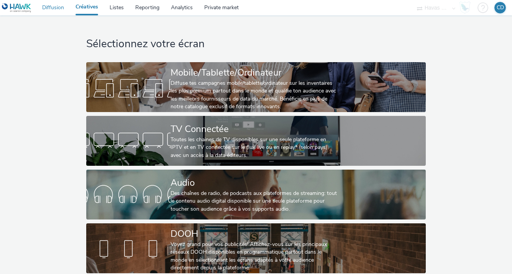 The width and height of the screenshot is (512, 274). Describe the element at coordinates (255, 183) in the screenshot. I see `div: Audio` at that location.